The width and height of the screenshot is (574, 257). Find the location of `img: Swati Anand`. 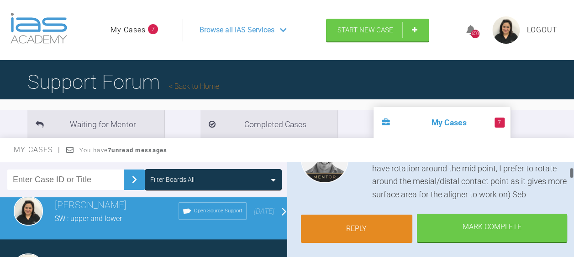

img: Swati Anand is located at coordinates (28, 211).